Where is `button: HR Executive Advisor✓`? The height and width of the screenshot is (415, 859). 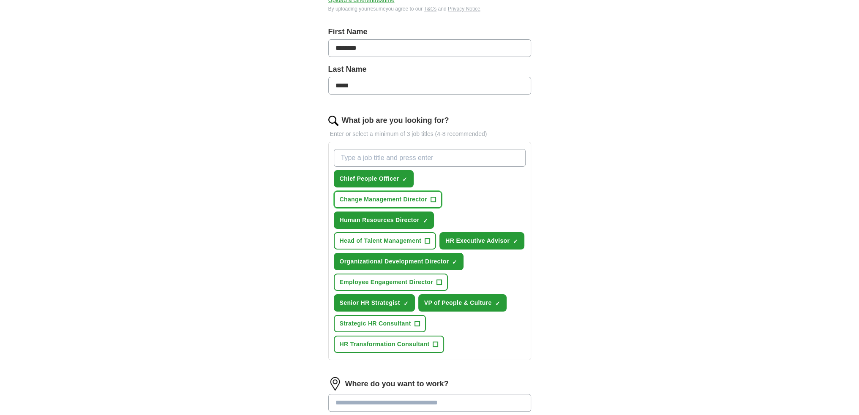 button: HR Executive Advisor✓ is located at coordinates (482, 241).